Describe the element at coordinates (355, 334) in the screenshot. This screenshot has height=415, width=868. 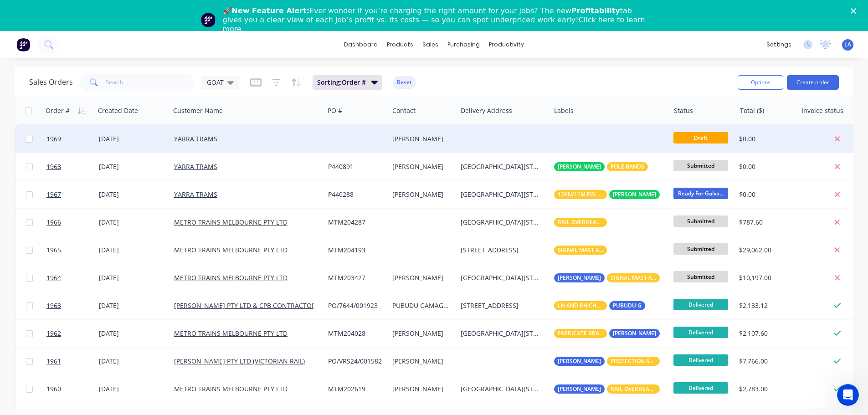
I see `div: MTM204028` at that location.